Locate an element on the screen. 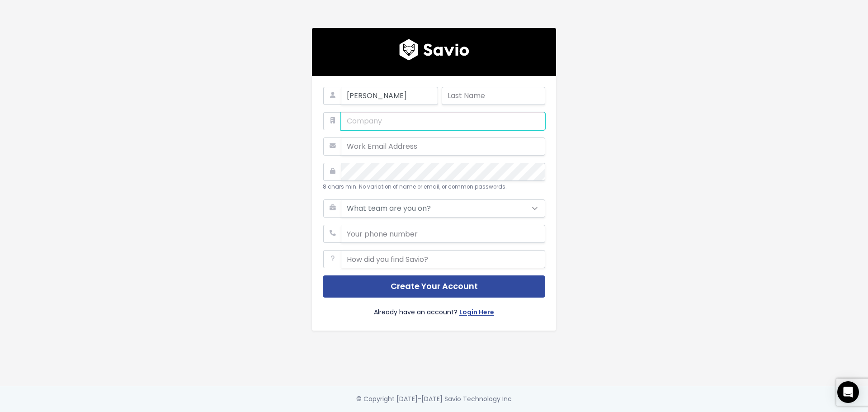  input: Company is located at coordinates (443, 121).